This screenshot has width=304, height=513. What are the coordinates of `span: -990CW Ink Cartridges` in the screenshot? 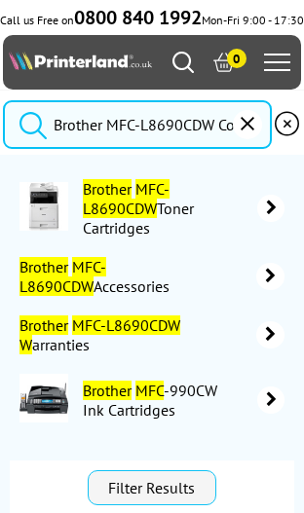 It's located at (155, 400).